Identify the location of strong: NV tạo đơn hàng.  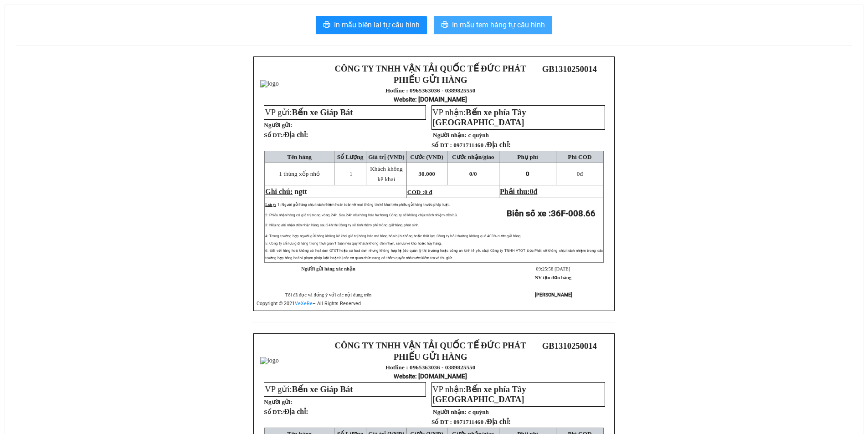
(553, 277).